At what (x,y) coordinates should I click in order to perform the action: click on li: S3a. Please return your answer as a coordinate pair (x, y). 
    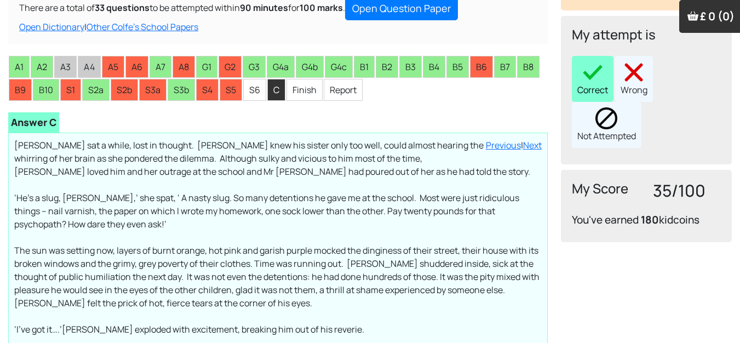
    Looking at the image, I should click on (153, 90).